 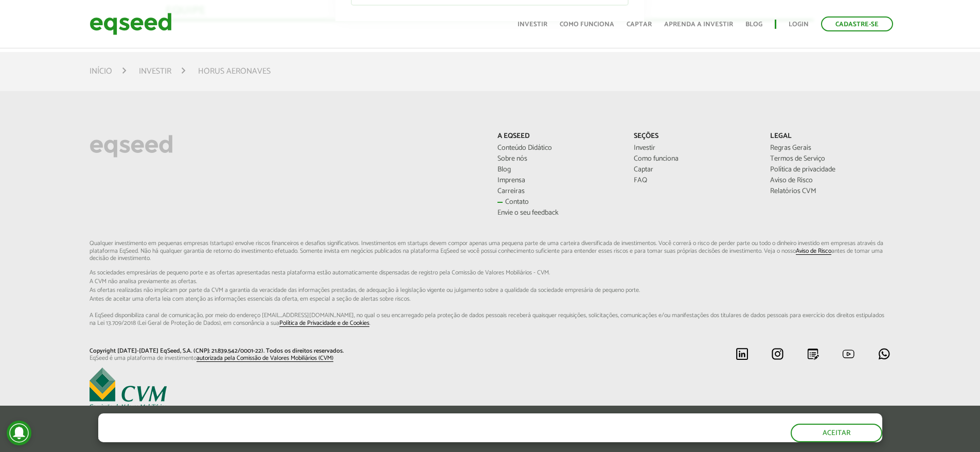 I want to click on a: Conteúdo Didático, so click(x=557, y=148).